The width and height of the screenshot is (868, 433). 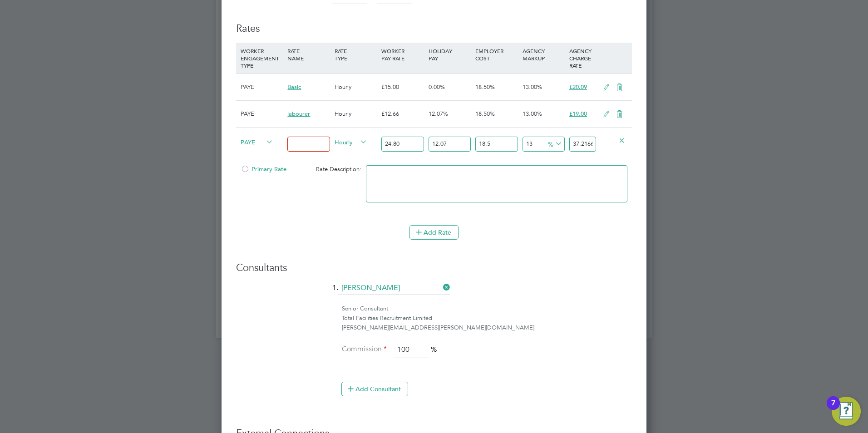 What do you see at coordinates (833, 409) in the screenshot?
I see `div: 7` at bounding box center [833, 409].